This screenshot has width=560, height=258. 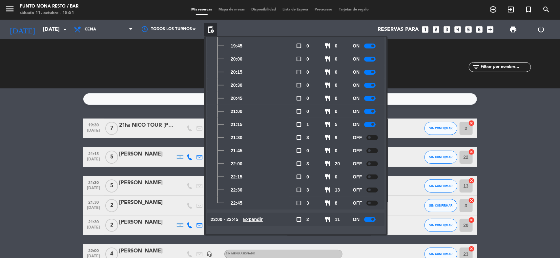 What do you see at coordinates (295, 10) in the screenshot?
I see `span: Lista de Espera` at bounding box center [295, 10].